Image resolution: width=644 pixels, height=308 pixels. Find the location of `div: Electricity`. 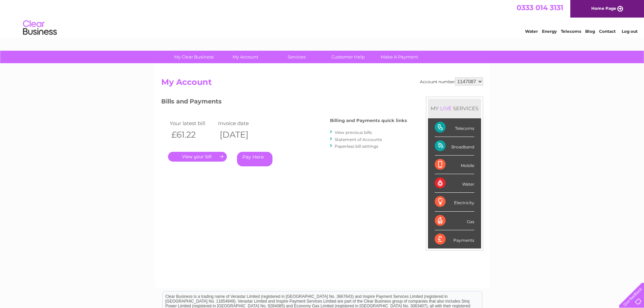

div: Electricity is located at coordinates (455, 202).